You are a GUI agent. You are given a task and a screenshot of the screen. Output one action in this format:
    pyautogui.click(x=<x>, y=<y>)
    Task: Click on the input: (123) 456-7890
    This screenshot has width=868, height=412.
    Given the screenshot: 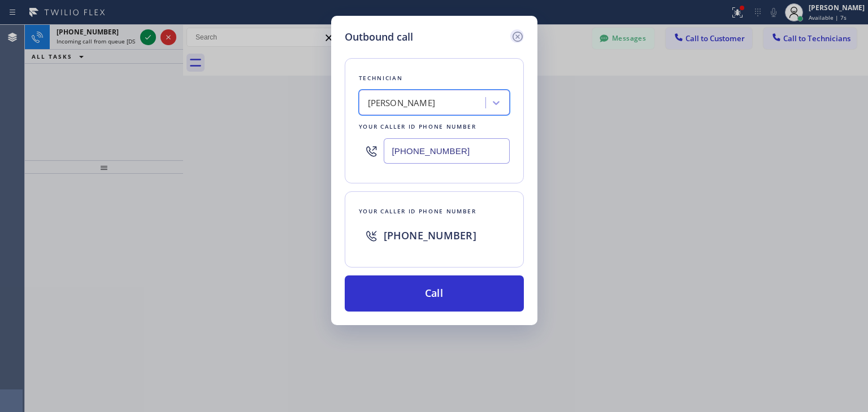 What is the action you would take?
    pyautogui.click(x=446, y=151)
    